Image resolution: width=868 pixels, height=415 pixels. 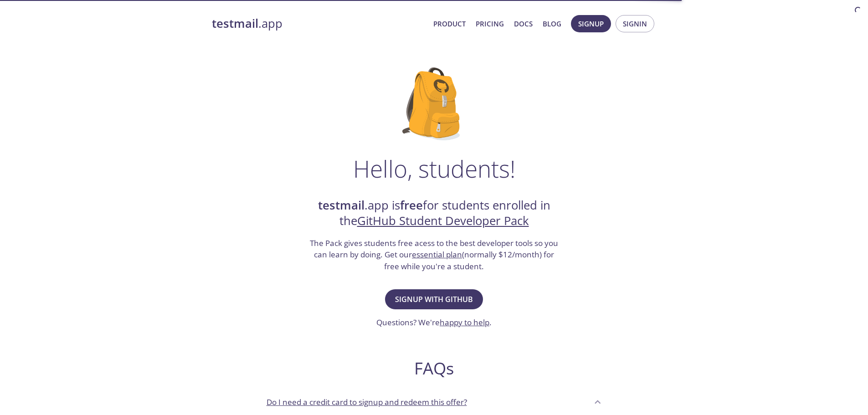 What do you see at coordinates (434, 104) in the screenshot?
I see `img: github-student-backpack.png` at bounding box center [434, 104].